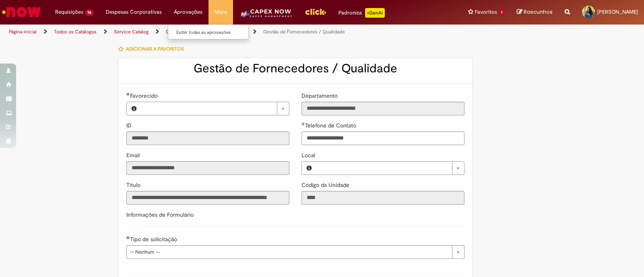  I want to click on div: Padroniza, so click(361, 13).